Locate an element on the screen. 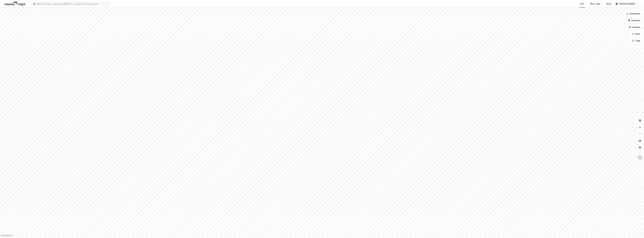 The width and height of the screenshot is (644, 238). div: Bolig is located at coordinates (609, 4).